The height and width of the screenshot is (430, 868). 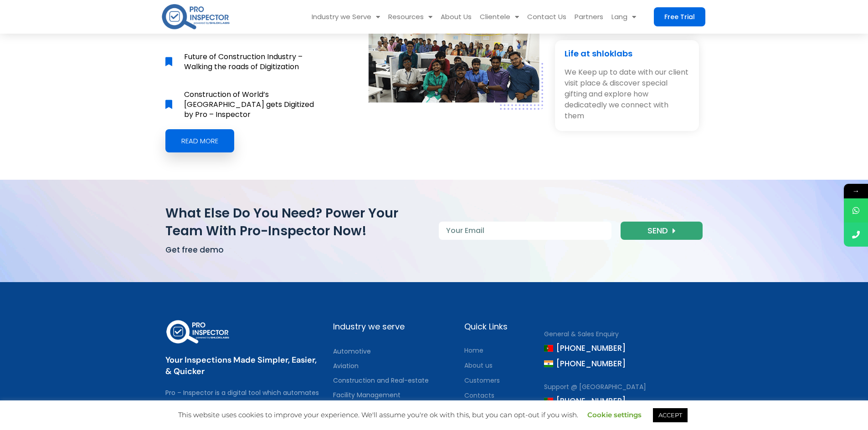 I want to click on img: pro-inspector-logo-white, so click(x=198, y=332).